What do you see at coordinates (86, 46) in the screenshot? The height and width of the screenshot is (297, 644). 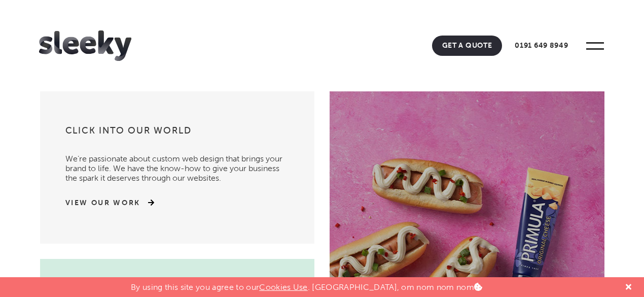 I see `img: Sleeky Web Design Newcastle` at bounding box center [86, 46].